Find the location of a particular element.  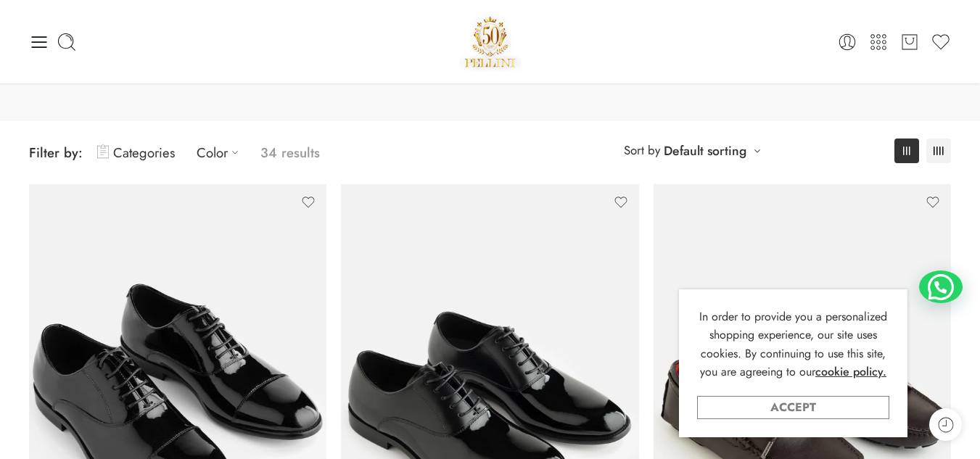

p: 34 results is located at coordinates (290, 152).